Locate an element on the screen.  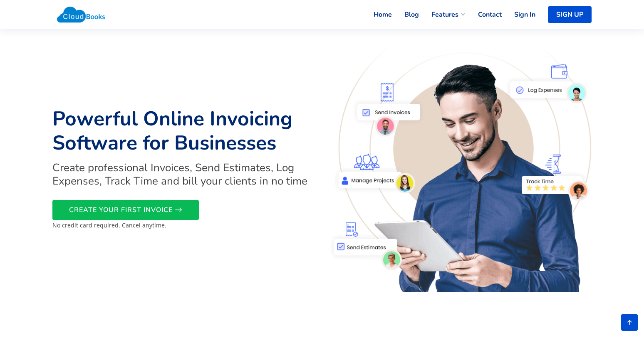
span: Features is located at coordinates (445, 15).